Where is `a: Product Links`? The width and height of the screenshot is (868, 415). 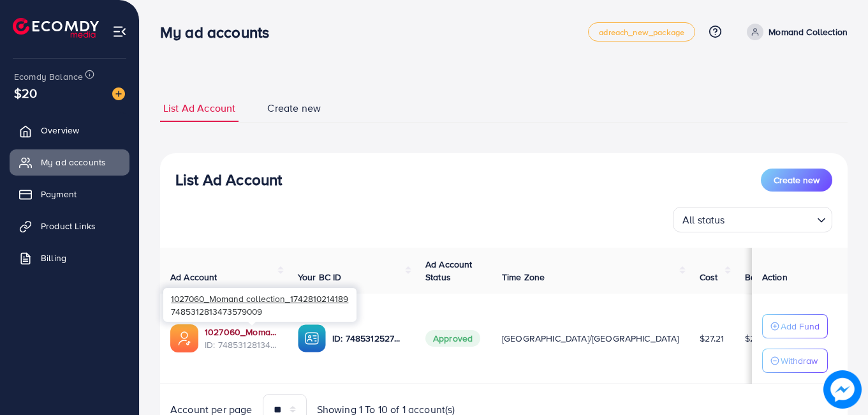 a: Product Links is located at coordinates (70, 226).